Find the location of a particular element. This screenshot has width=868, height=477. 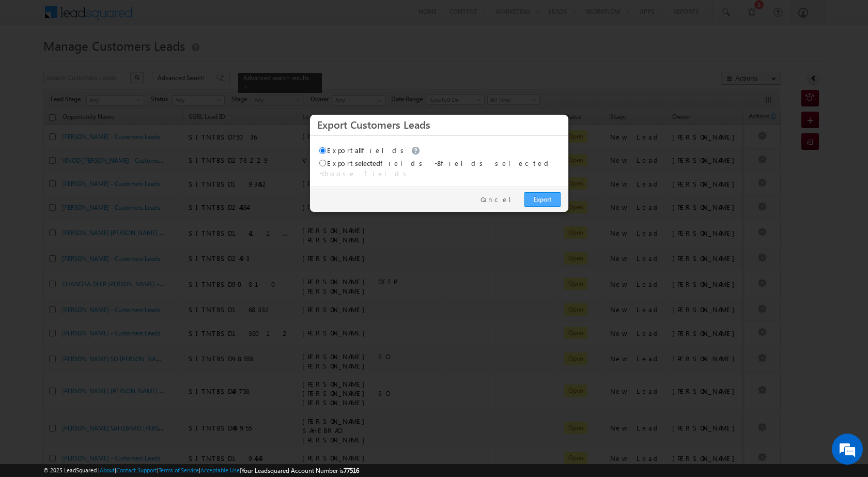

span: all is located at coordinates (358, 150).